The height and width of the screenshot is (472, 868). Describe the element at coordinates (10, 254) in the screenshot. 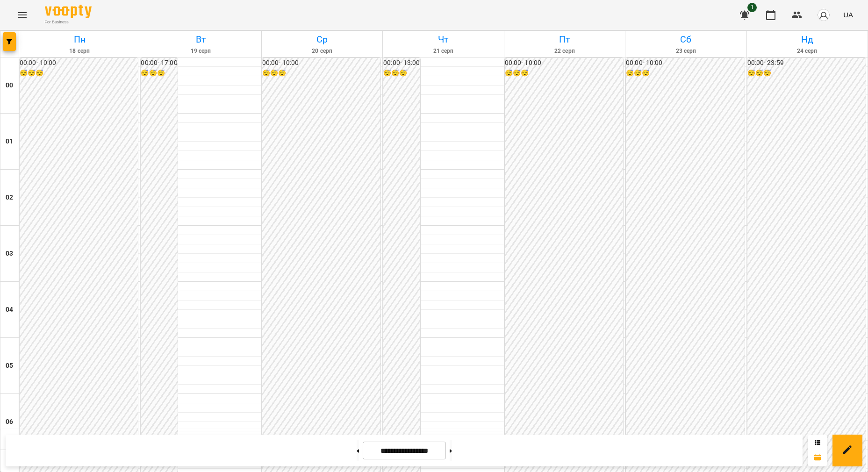

I see `h6: 03` at that location.